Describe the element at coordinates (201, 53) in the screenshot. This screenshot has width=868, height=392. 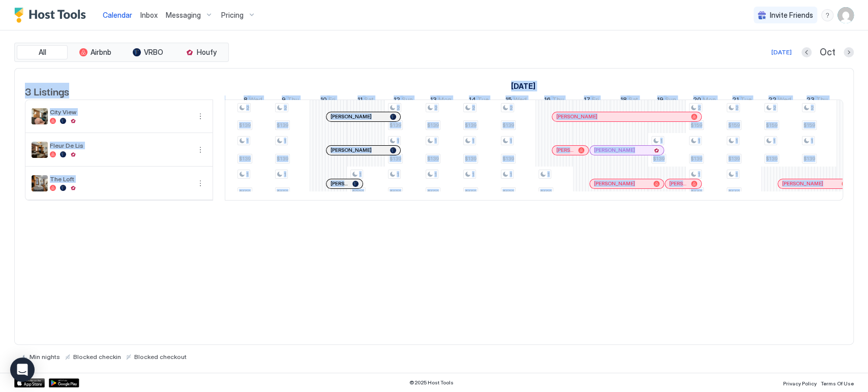
I see `button: Houfy` at that location.